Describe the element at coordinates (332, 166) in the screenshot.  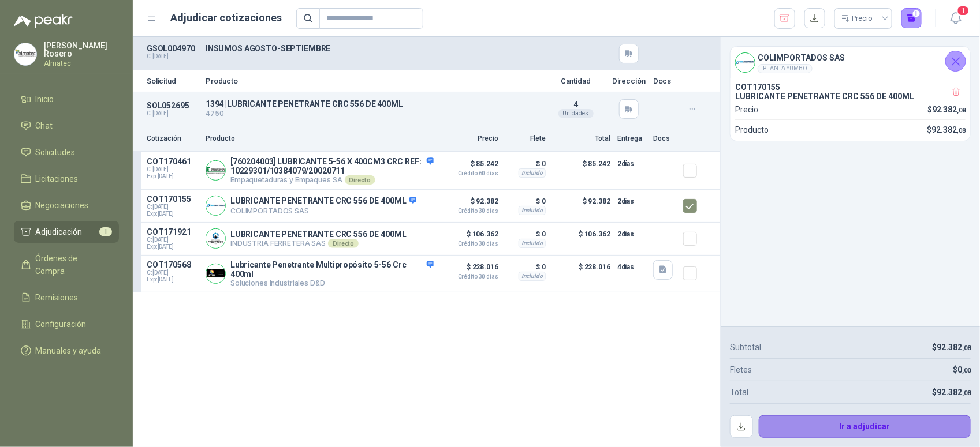
I see `p: [760204003] LUBRICANTE 5-56 X 400CM3 CRC REF: 10229301/10384079/20020711` at that location.